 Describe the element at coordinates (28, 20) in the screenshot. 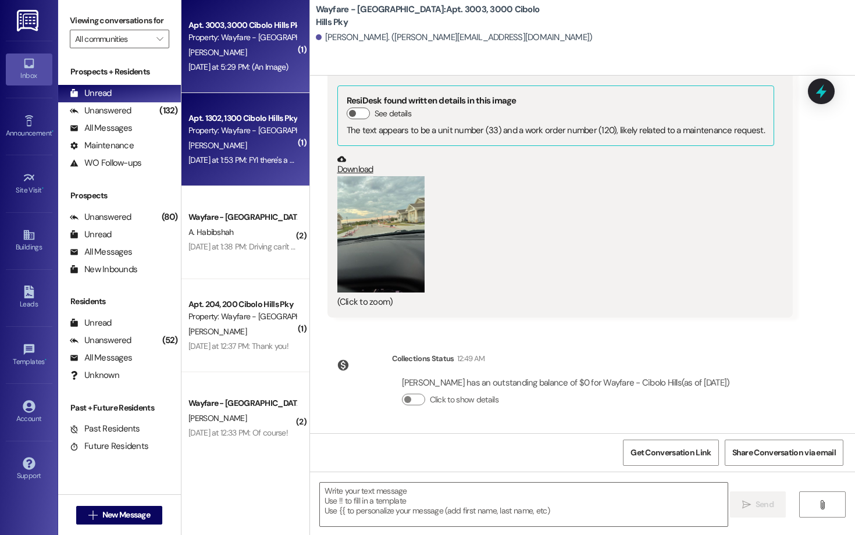

I see `img: ResiDesk Logo` at that location.